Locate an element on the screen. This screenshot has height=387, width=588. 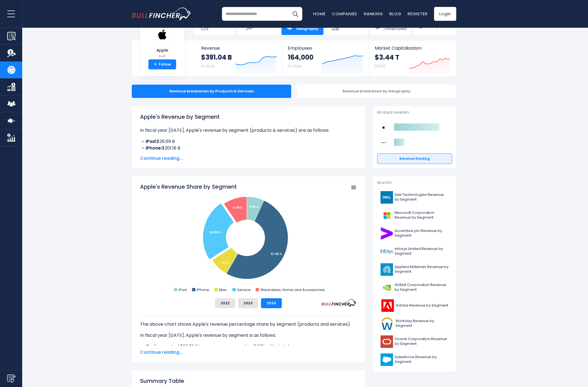
small: AAPL is located at coordinates (162, 56).